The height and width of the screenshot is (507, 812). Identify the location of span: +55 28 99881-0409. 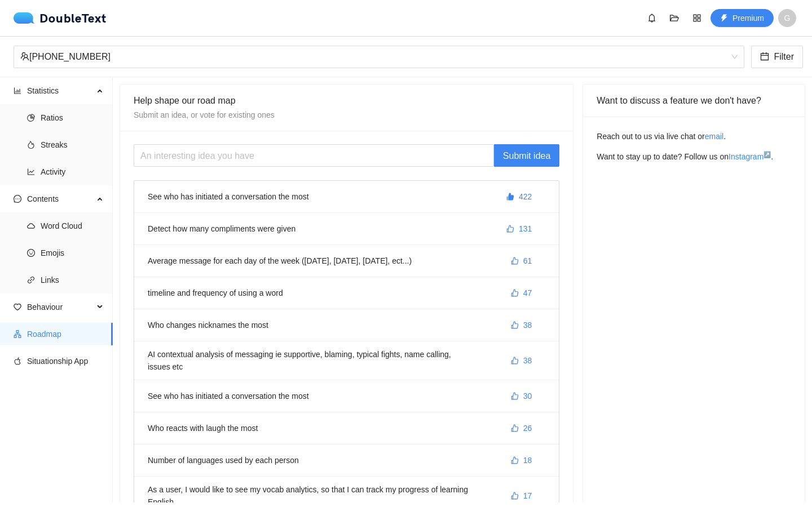
(379, 57).